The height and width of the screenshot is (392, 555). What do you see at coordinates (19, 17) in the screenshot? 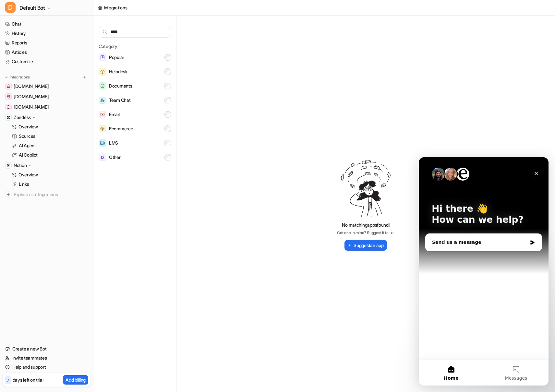
I see `img: Profile image for Amogh` at bounding box center [19, 17].